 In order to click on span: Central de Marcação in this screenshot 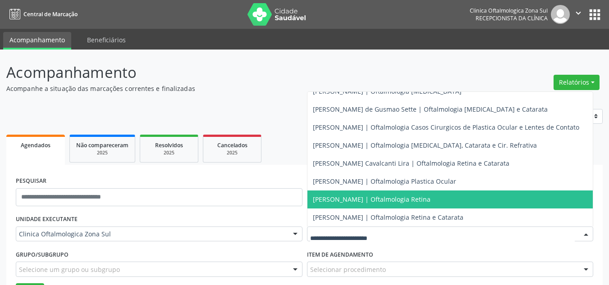, I will do `click(50, 14)`.